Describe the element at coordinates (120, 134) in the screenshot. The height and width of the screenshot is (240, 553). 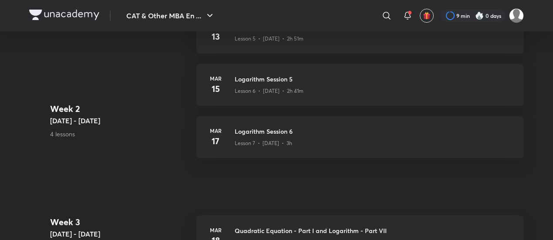
I see `p: 4 lessons` at that location.